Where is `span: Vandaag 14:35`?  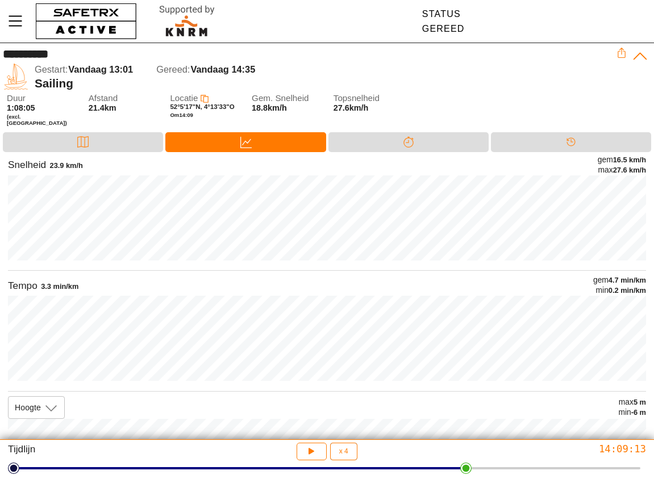 span: Vandaag 14:35 is located at coordinates (223, 69).